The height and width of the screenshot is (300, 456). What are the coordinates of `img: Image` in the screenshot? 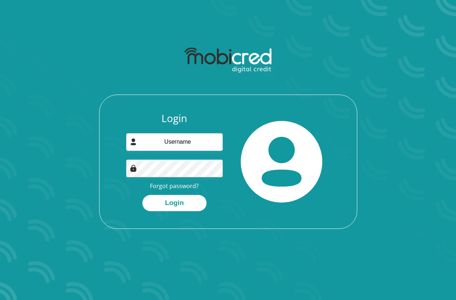 It's located at (133, 168).